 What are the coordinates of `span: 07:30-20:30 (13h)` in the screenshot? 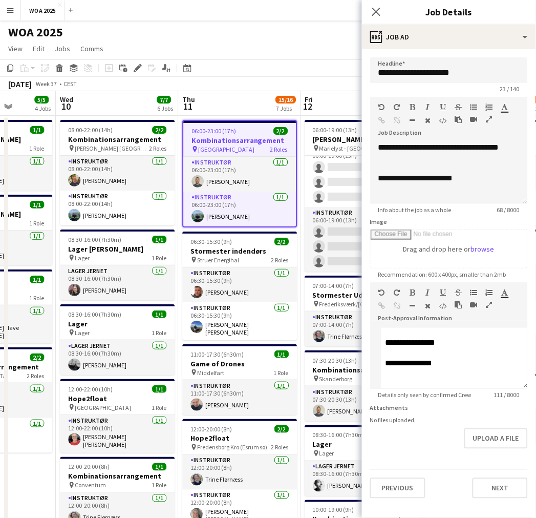 It's located at (335, 360).